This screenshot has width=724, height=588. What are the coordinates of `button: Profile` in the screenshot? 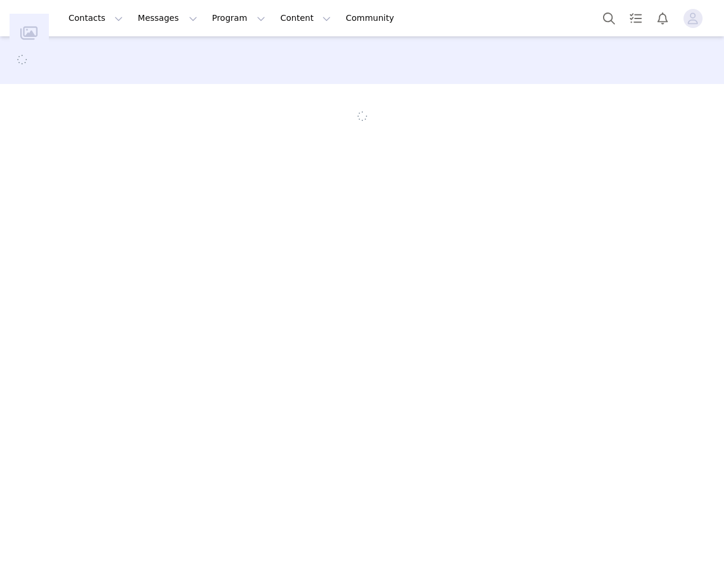 It's located at (696, 19).